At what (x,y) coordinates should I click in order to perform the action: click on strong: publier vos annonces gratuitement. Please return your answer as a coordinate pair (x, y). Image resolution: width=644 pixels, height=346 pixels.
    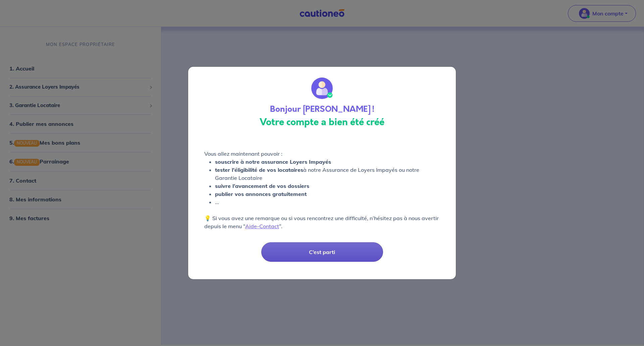
    Looking at the image, I should click on (260, 193).